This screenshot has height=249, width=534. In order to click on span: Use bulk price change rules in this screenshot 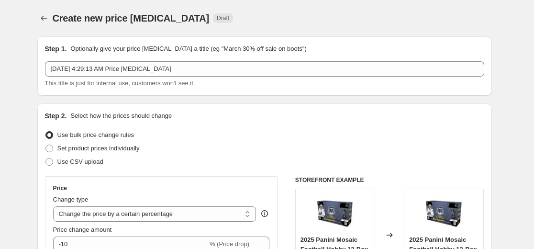, I will do `click(96, 134)`.